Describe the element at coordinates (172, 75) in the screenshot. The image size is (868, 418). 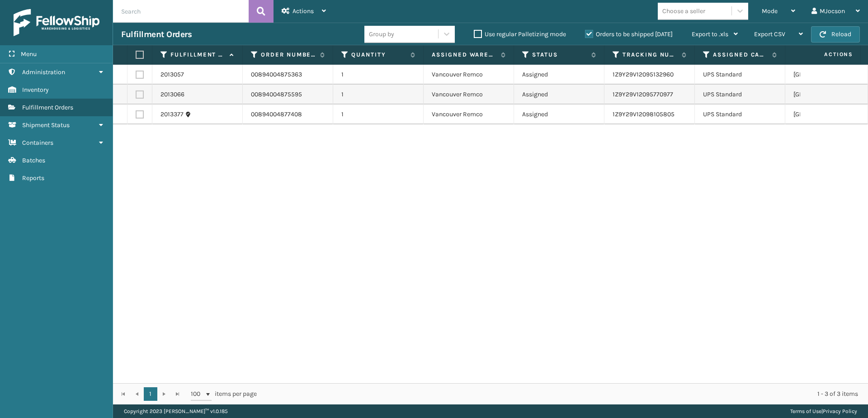
I see `a: 2013057` at that location.